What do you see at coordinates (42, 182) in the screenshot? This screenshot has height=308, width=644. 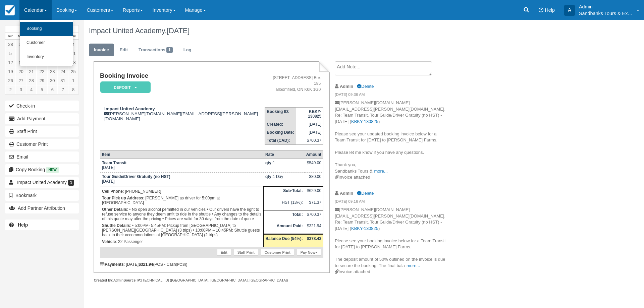 I see `span: Impact United Academy` at bounding box center [42, 182].